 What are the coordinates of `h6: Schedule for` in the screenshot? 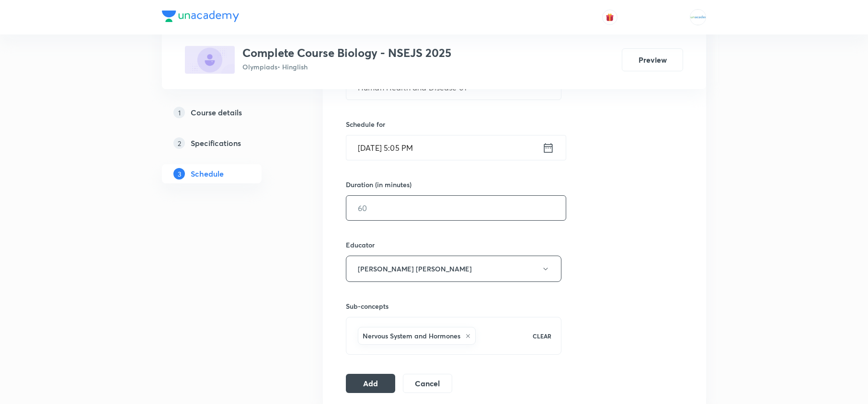 It's located at (454, 124).